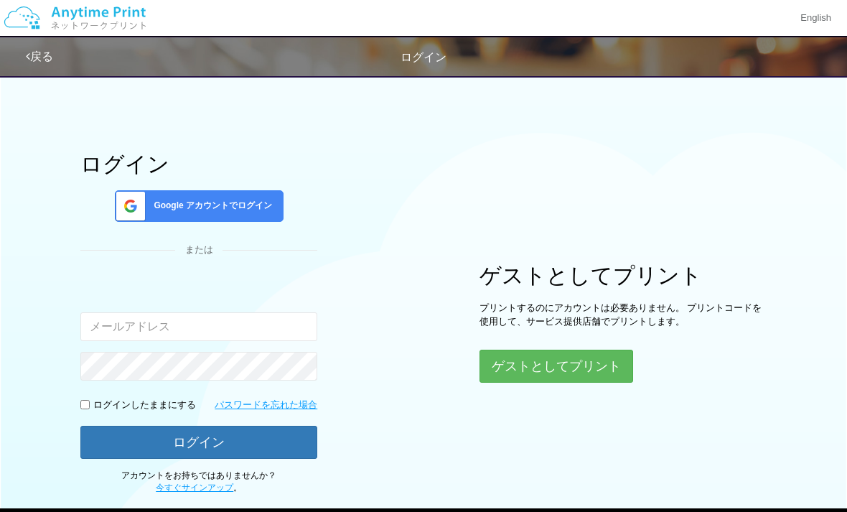  Describe the element at coordinates (199, 481) in the screenshot. I see `p: アカウントをお持ちではありませんか？` at that location.